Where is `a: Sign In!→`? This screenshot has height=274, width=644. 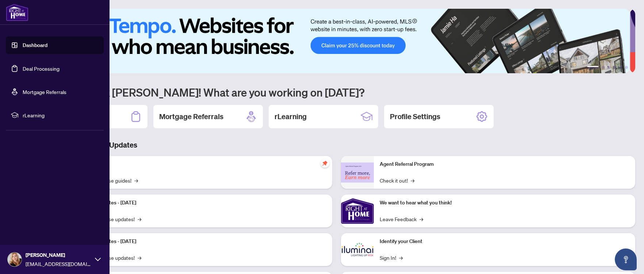 a: Sign In!→ is located at coordinates (391, 258).